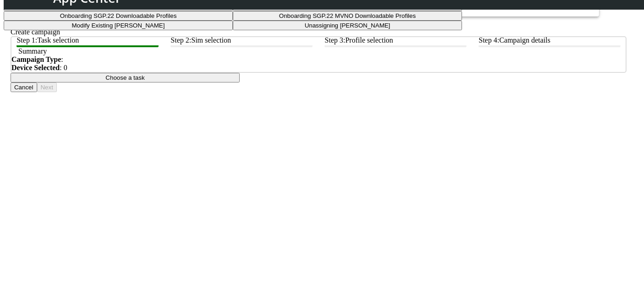 The height and width of the screenshot is (302, 644). What do you see at coordinates (395, 42) in the screenshot?
I see `btn: Step 3: Profile selection` at bounding box center [395, 42].